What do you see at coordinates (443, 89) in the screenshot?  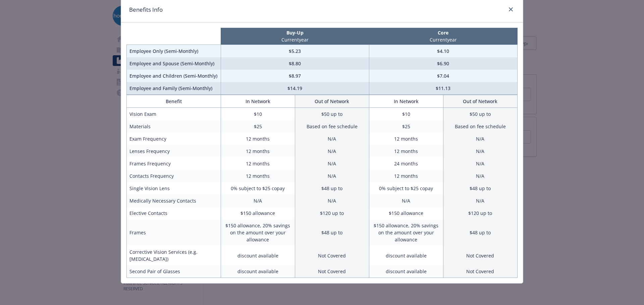 I see `td: $11.13` at bounding box center [443, 89].